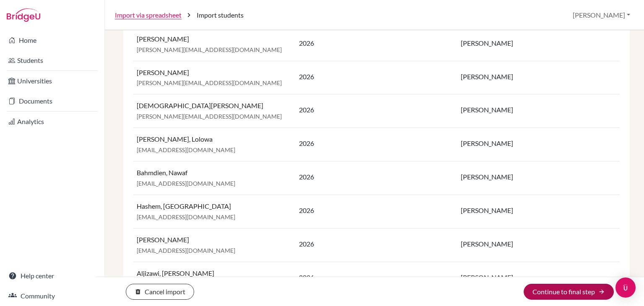 This screenshot has height=306, width=644. What do you see at coordinates (601, 292) in the screenshot?
I see `i: arrow_forward` at bounding box center [601, 292].